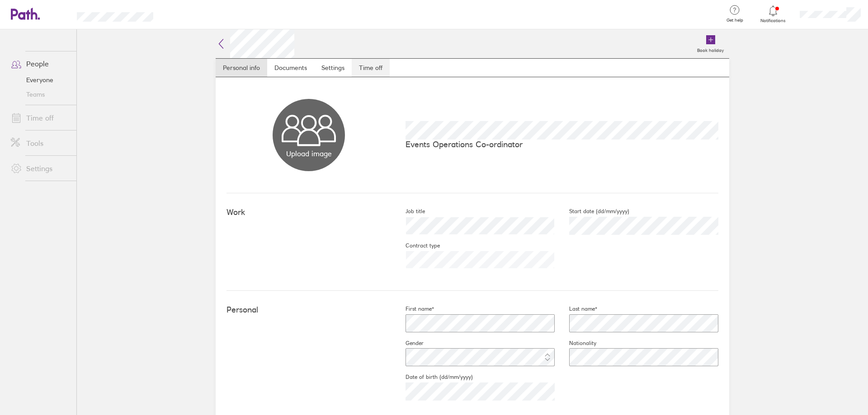 This screenshot has width=868, height=415. I want to click on a: Documents, so click(291, 68).